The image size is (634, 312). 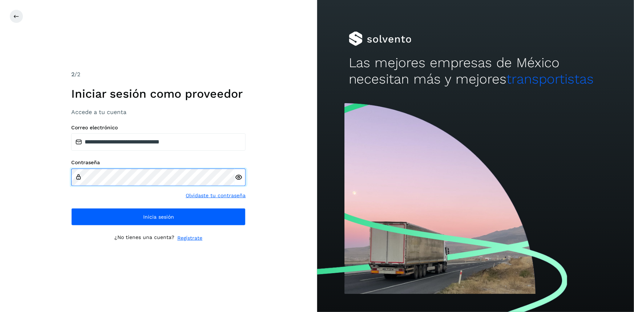 I want to click on label: Contraseña, so click(x=158, y=162).